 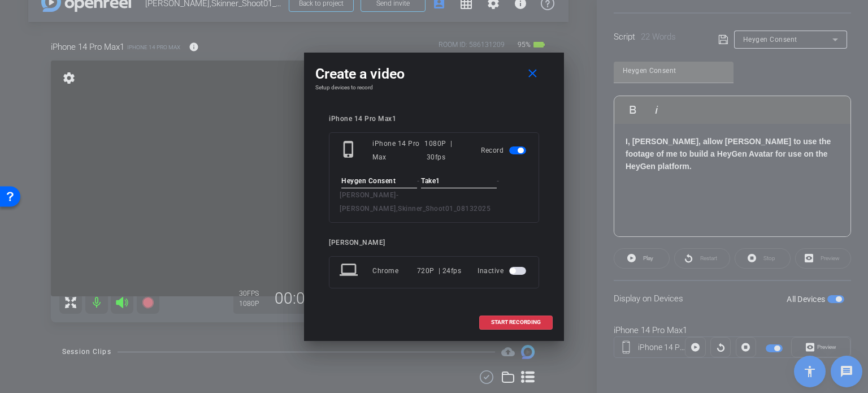 I want to click on div: Inactive, so click(x=503, y=270).